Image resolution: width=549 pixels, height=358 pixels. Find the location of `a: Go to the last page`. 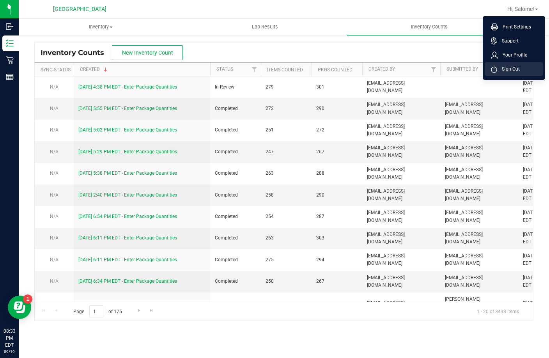

a: Go to the last page is located at coordinates (151, 311).